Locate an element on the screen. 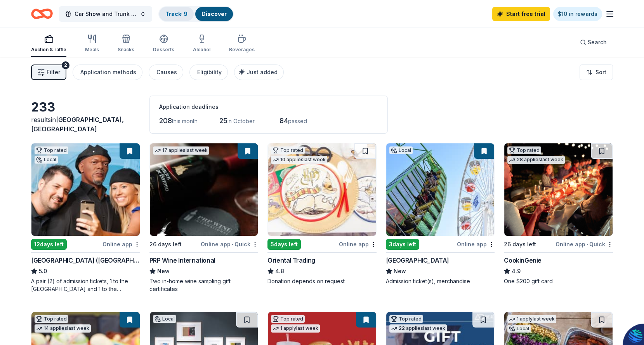 This screenshot has height=345, width=644. a: Discover is located at coordinates (214, 14).